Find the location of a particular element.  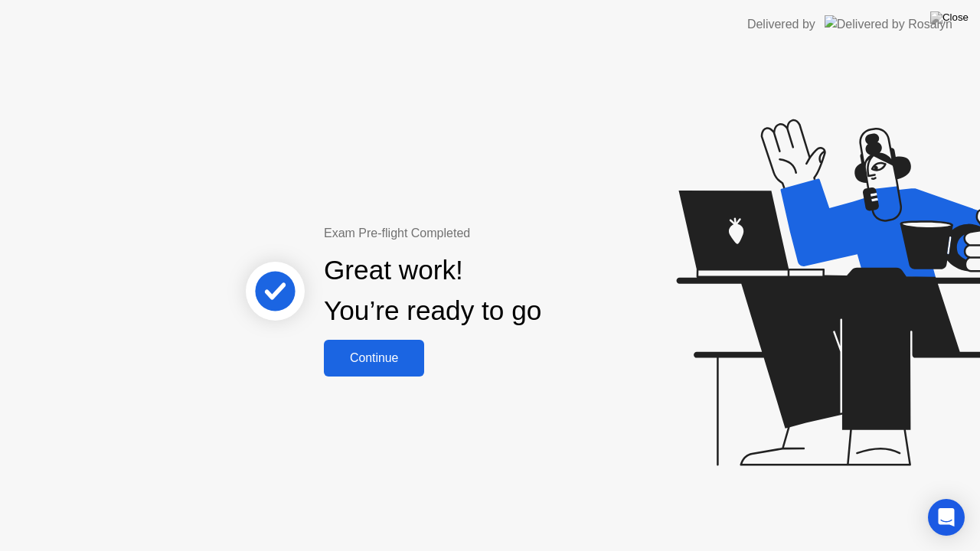

img: Delivered by Rosalyn is located at coordinates (888, 23).